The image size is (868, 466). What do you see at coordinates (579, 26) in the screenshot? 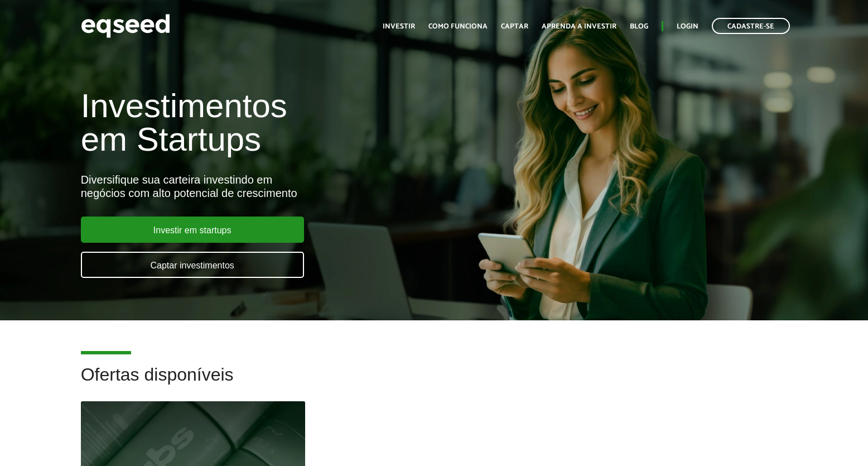
I see `a: Aprenda a investir` at bounding box center [579, 26].